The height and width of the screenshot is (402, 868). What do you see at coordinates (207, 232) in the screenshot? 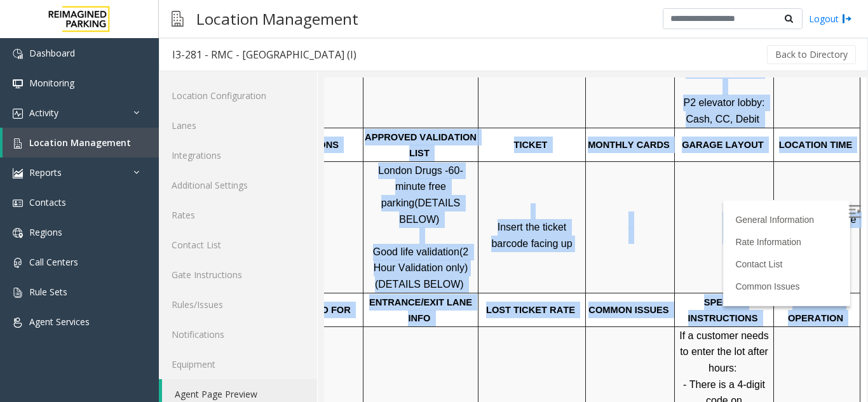
I see `span: LOST TICKET RATE` at bounding box center [207, 232].